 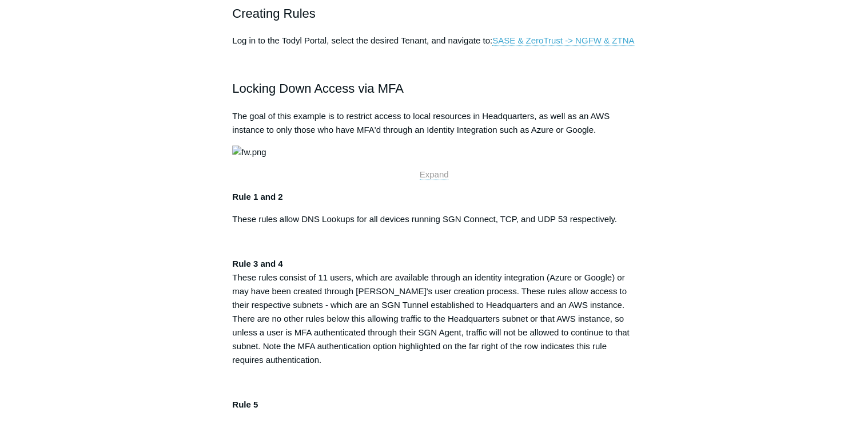 I want to click on h2: Locking Down Access via MFA, so click(x=434, y=88).